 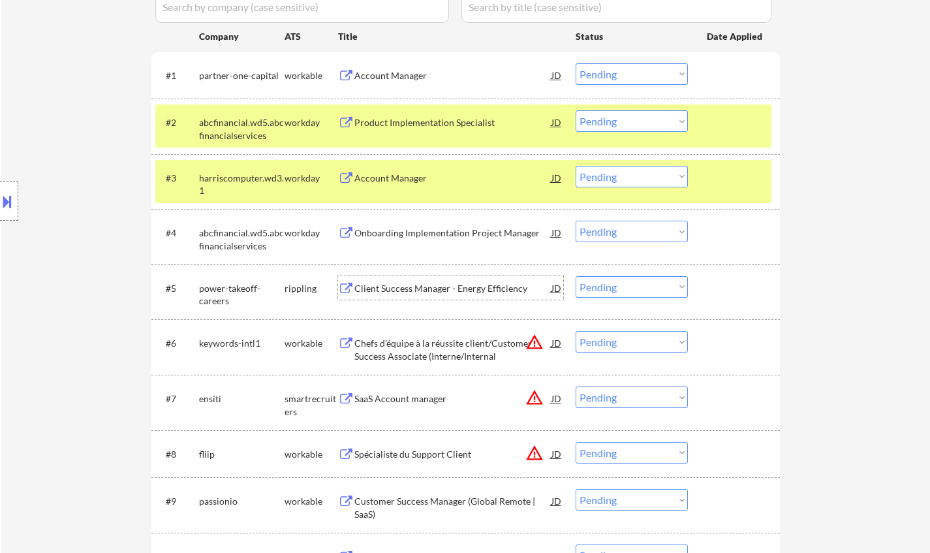 I want to click on div: fliip, so click(x=241, y=454).